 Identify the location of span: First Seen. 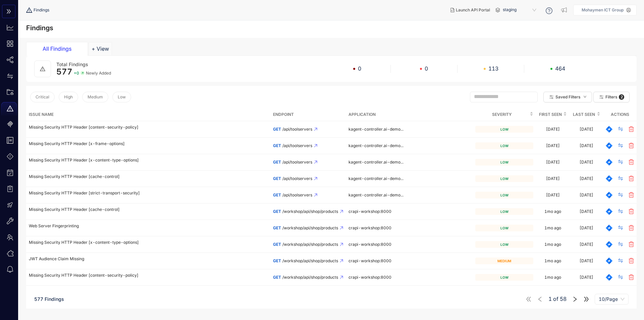
(550, 114).